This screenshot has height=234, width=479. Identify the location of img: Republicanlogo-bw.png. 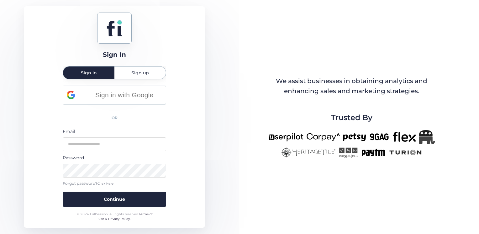
(427, 137).